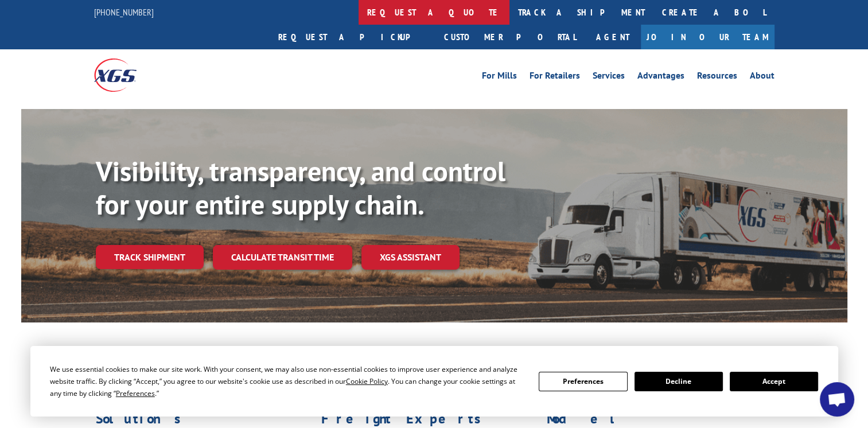 Image resolution: width=868 pixels, height=428 pixels. What do you see at coordinates (499, 77) in the screenshot?
I see `a: For Mills` at bounding box center [499, 77].